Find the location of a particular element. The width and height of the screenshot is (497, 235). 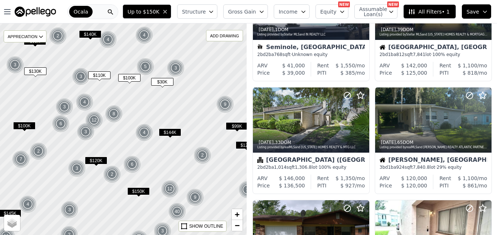

span: $150K is located at coordinates (138, 191).